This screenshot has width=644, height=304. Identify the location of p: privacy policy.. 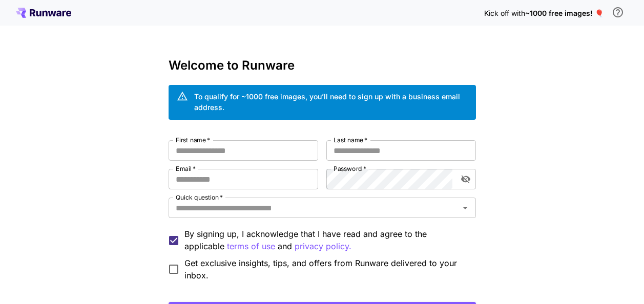
(323, 246).